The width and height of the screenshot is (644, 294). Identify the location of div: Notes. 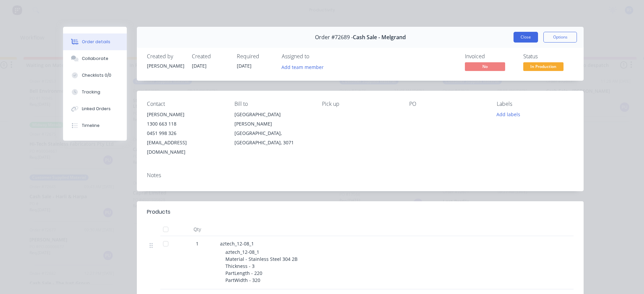
(360, 175).